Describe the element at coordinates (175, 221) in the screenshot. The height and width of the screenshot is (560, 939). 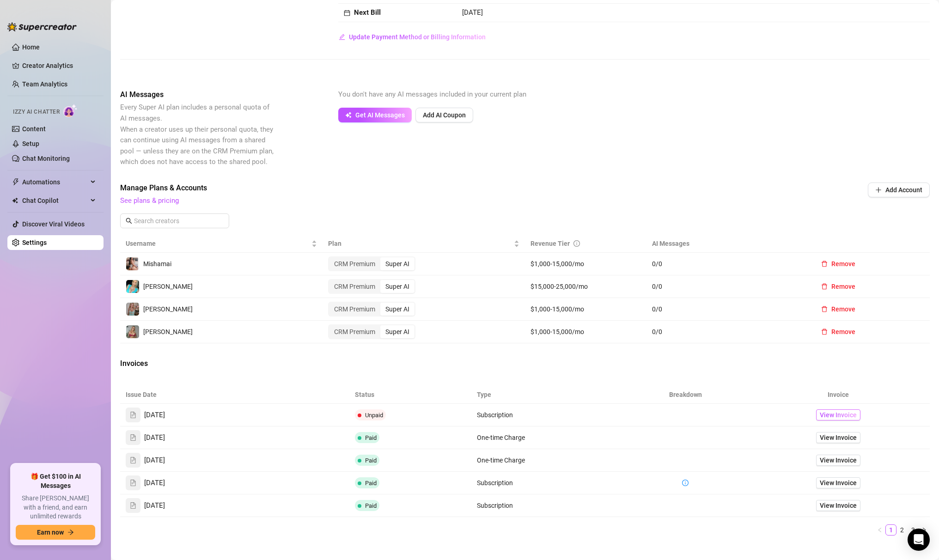
I see `input: Search creators` at that location.